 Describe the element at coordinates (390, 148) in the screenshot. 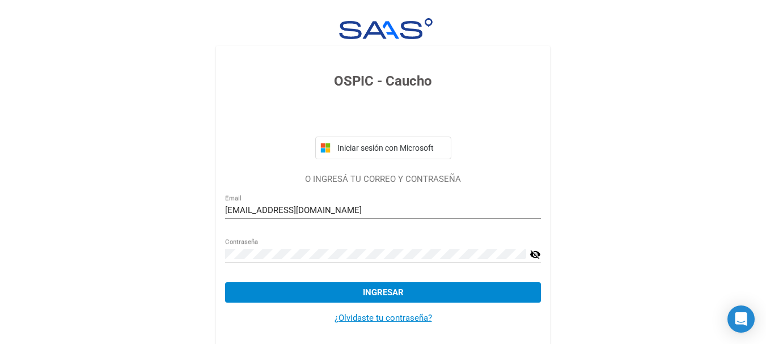

I see `span: Iniciar sesión con Microsoft` at that location.